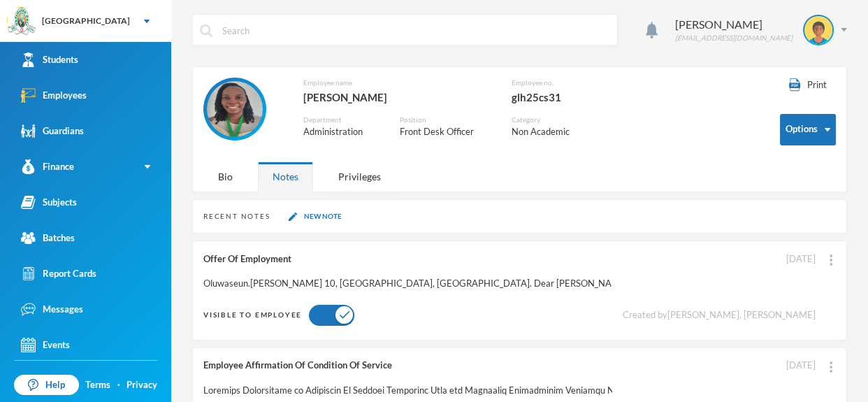  Describe the element at coordinates (408, 260) in the screenshot. I see `div: Offer Of Employment` at that location.